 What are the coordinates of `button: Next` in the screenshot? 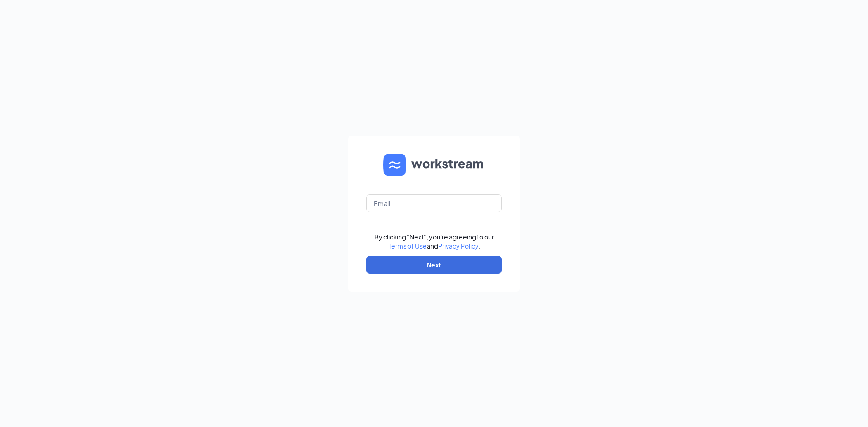 It's located at (434, 265).